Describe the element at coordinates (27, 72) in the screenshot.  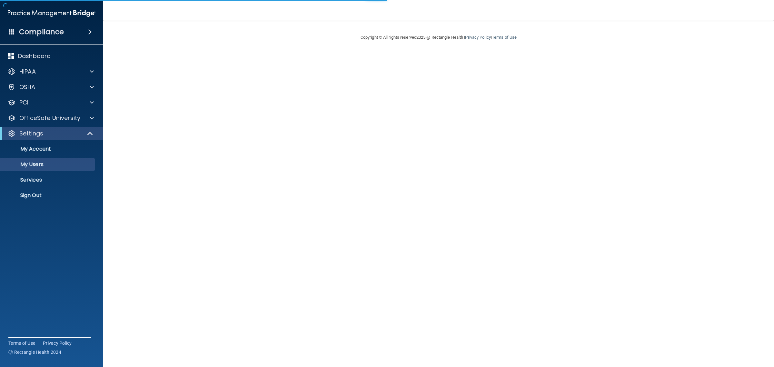
I see `p: HIPAA` at that location.